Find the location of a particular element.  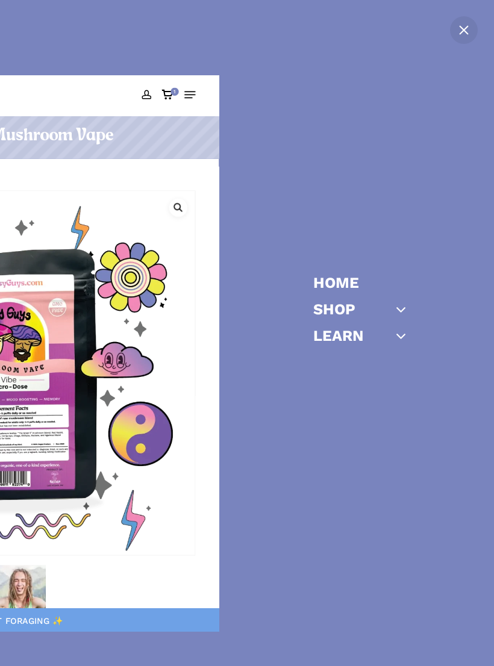

a: Cart is located at coordinates (168, 95).